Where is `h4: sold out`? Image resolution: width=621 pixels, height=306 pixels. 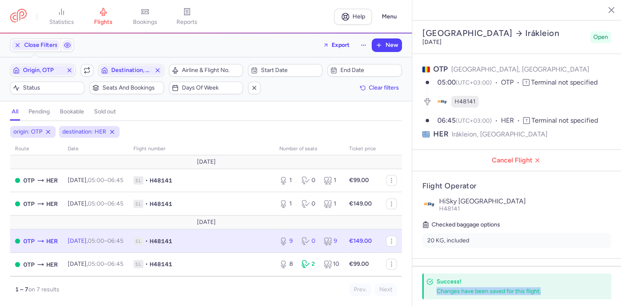
h4: sold out is located at coordinates (105, 112).